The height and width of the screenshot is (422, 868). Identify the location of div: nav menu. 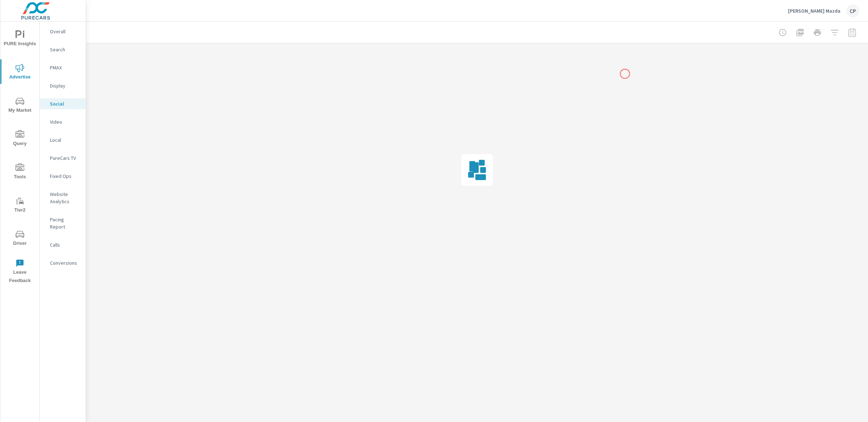
(20, 155).